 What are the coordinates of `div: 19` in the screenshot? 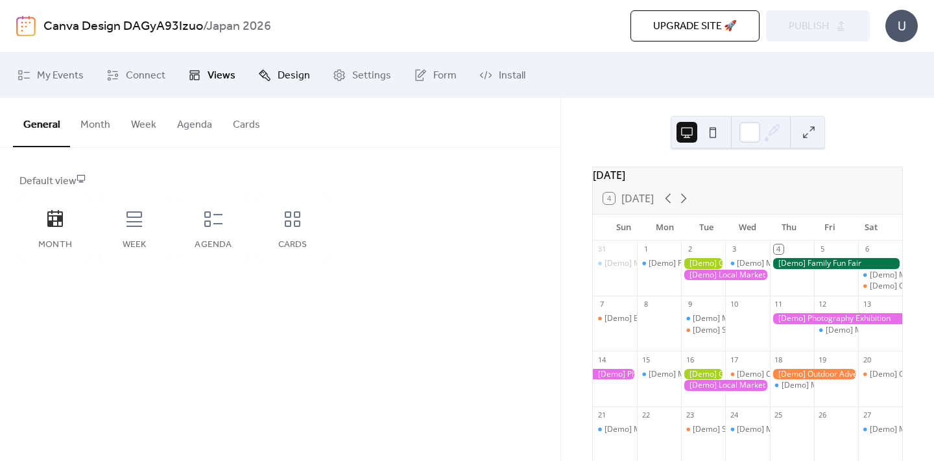 It's located at (822, 359).